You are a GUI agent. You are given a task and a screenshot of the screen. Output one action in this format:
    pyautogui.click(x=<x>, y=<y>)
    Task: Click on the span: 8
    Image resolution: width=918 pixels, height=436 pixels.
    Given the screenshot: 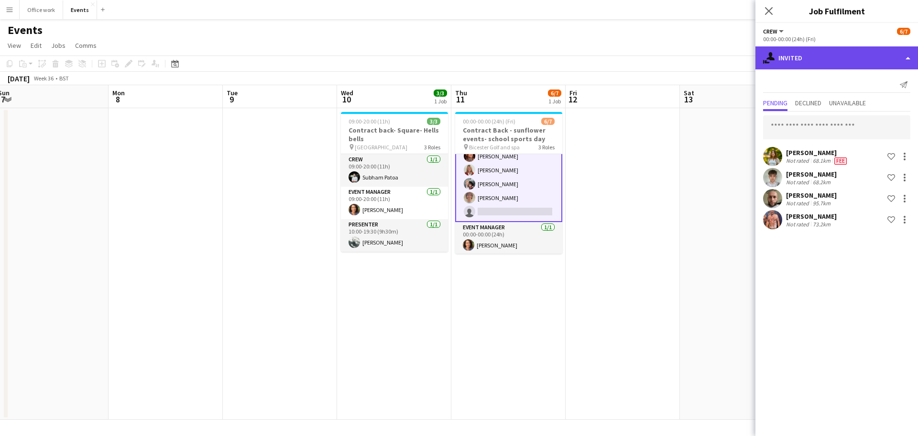 What is the action you would take?
    pyautogui.click(x=118, y=99)
    